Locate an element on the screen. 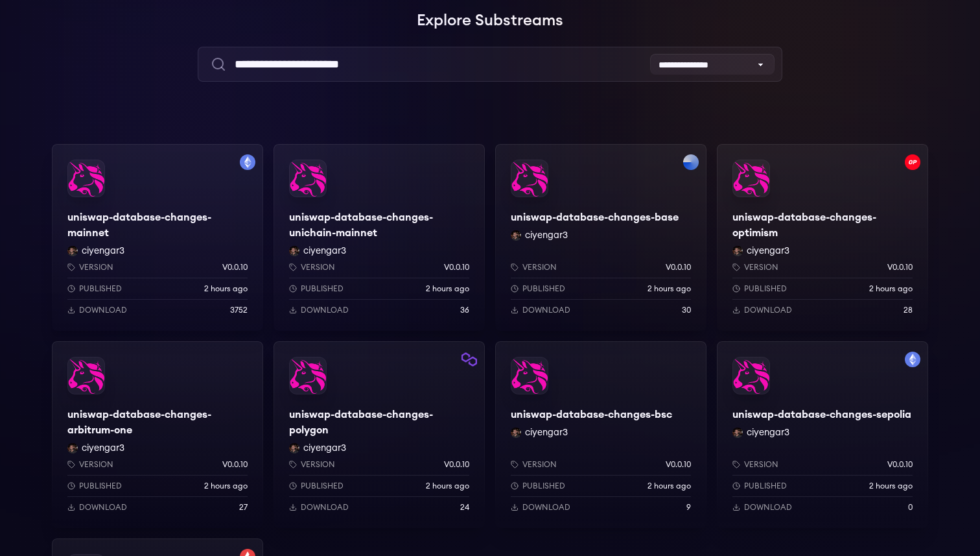 The image size is (980, 556). a: Filter by base networkuniswap-database-changes-baseuniswap-database-changes-baseciyengar3 ciyenga... is located at coordinates (601, 238).